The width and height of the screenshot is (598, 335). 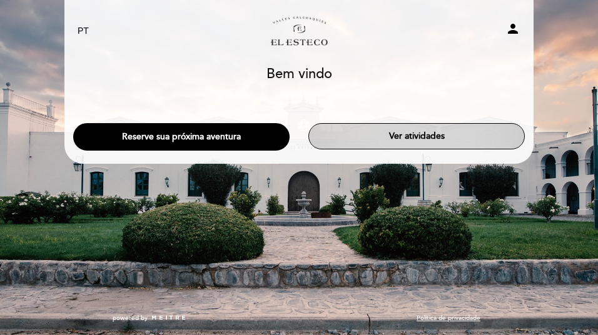 What do you see at coordinates (513, 29) in the screenshot?
I see `i: person` at bounding box center [513, 29].